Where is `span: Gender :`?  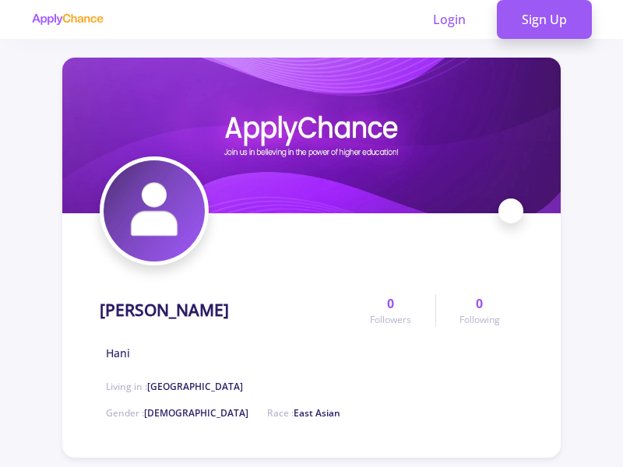 span: Gender : is located at coordinates (177, 413).